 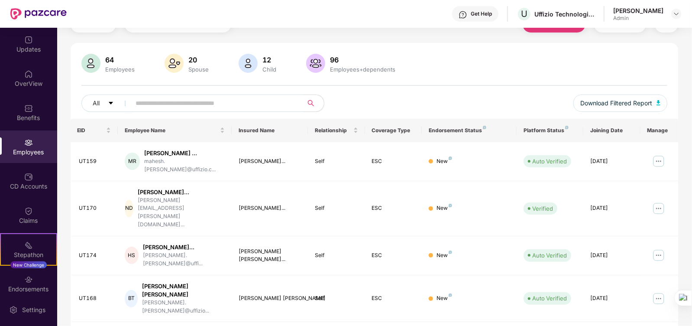 What do you see at coordinates (29, 142) in the screenshot?
I see `img: svg+xml;base64,PHN2ZyBpZD0iRW1wbG95ZWVzIiB4bWxucz0iaHR0cDovL3d3dy53My5vcmcvMjAwMC9zdmciIHdpZHRoPS...` at bounding box center [29, 142].